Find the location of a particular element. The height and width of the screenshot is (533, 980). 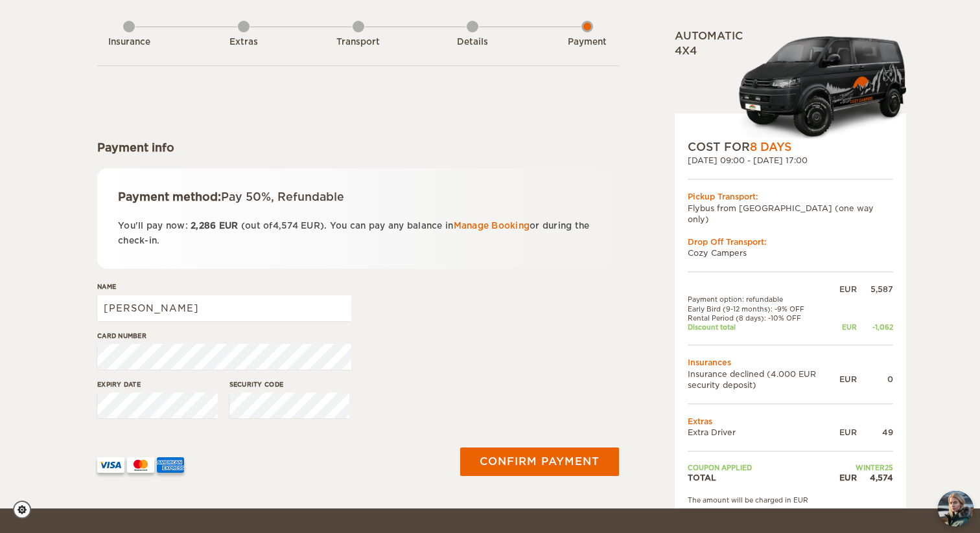

div: Payment info is located at coordinates (358, 148).